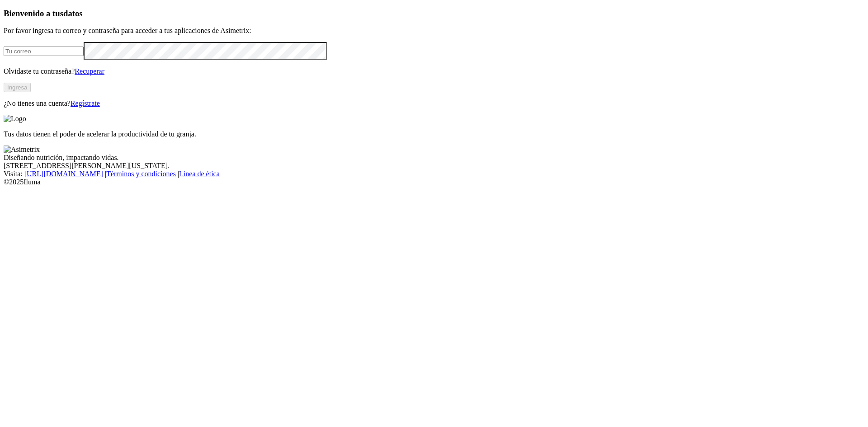 This screenshot has height=427, width=868. I want to click on span: datos, so click(73, 13).